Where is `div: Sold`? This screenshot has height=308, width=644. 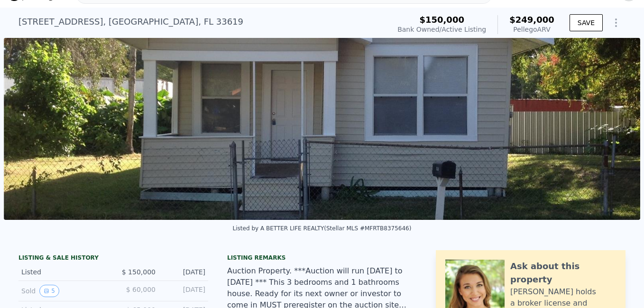
div: Sold is located at coordinates (64, 291).